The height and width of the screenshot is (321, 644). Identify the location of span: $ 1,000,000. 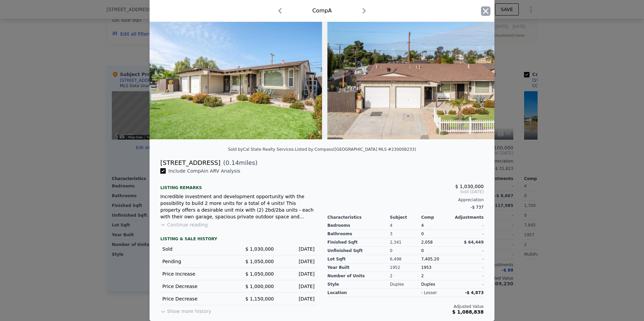
(259, 286).